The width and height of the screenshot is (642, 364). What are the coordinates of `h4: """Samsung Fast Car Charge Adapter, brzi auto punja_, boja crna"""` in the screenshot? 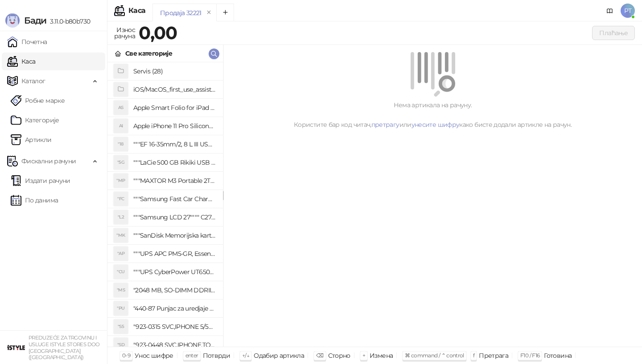 It's located at (174, 199).